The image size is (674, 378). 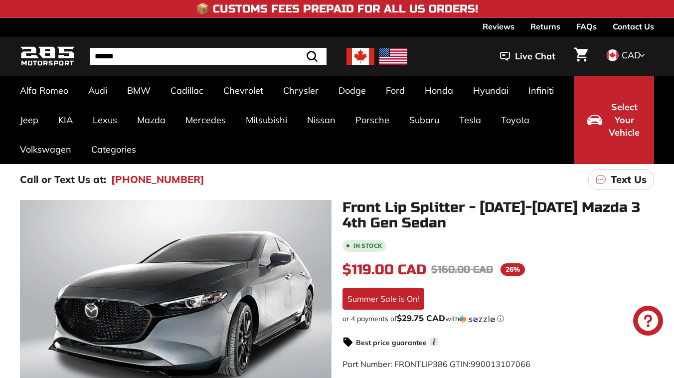 I want to click on div: or 4 payments of$29.75 CADwithSezzle Click to learn more about Sezzle, so click(x=498, y=319).